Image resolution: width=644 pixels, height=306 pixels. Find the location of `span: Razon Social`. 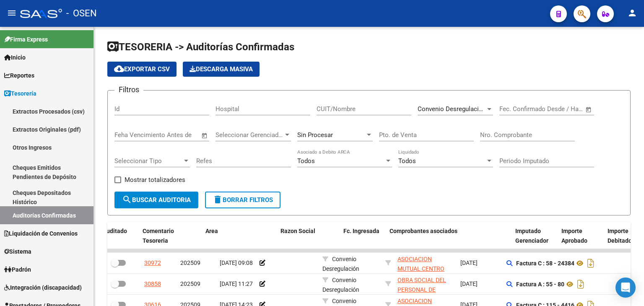

span: Razon Social is located at coordinates (298, 231).